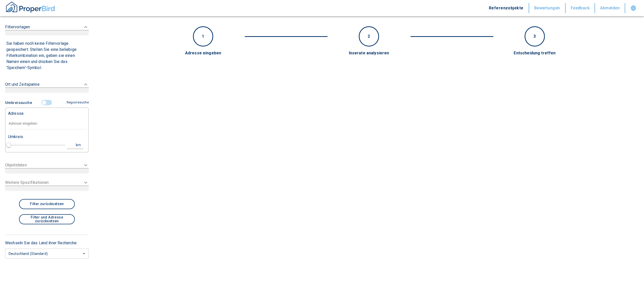 This screenshot has width=644, height=307. What do you see at coordinates (203, 36) in the screenshot?
I see `p: 1` at bounding box center [203, 36].